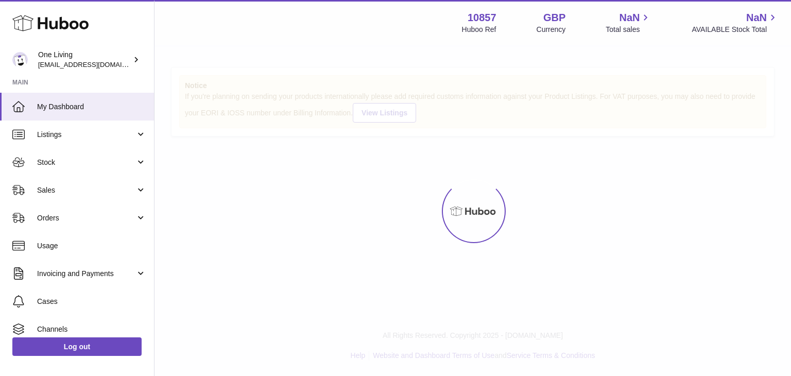 Image resolution: width=791 pixels, height=376 pixels. What do you see at coordinates (551, 29) in the screenshot?
I see `div: Currency` at bounding box center [551, 29].